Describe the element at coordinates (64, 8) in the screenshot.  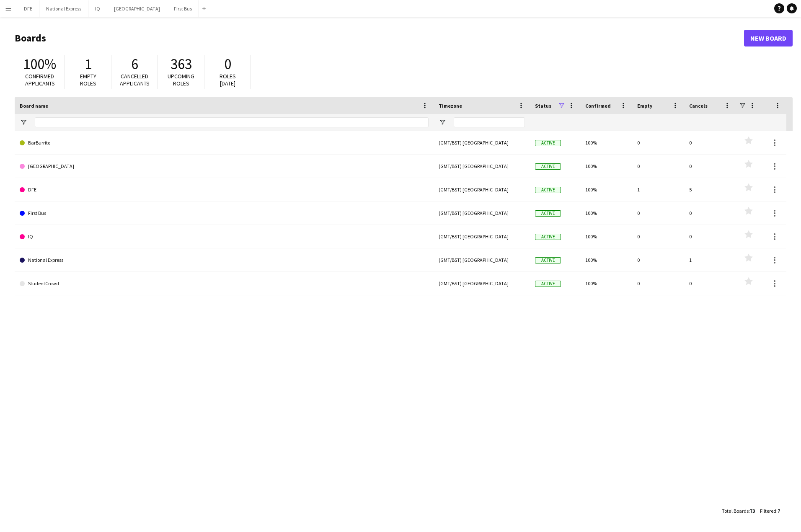
I see `button: National Express` at that location.